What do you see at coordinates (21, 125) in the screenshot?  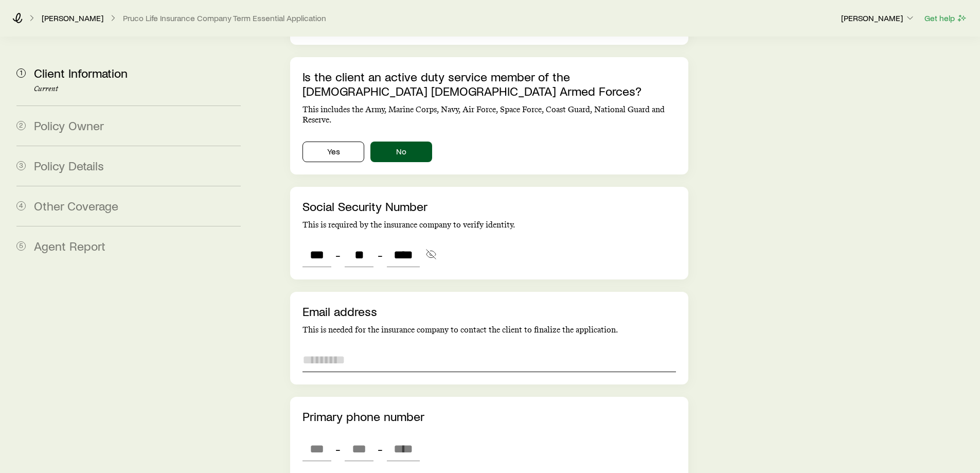 I see `span: 2` at bounding box center [21, 125].